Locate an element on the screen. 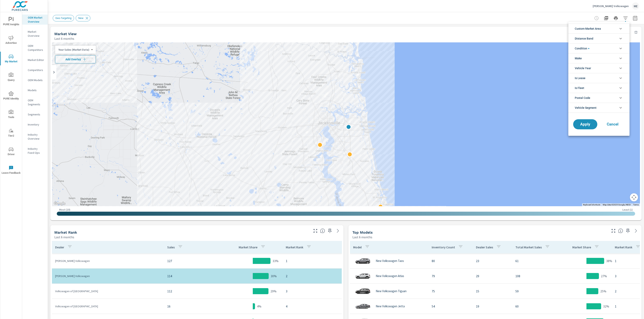 Image resolution: width=644 pixels, height=319 pixels. span: Cancel is located at coordinates (613, 124).